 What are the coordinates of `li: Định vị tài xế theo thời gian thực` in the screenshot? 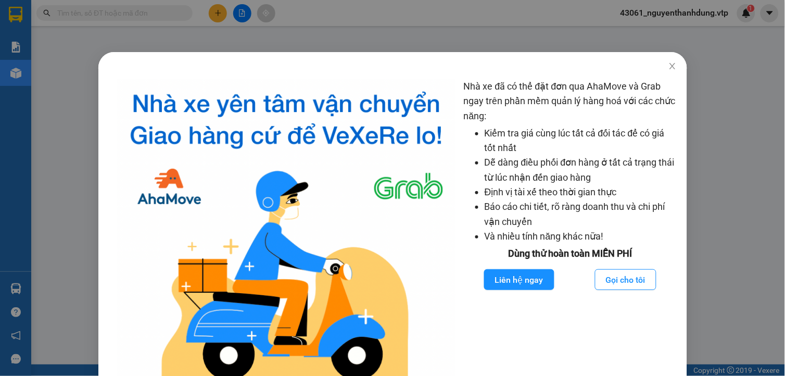 It's located at (580, 192).